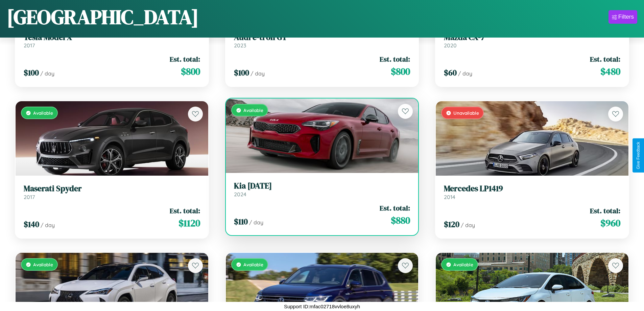 This screenshot has height=311, width=644. What do you see at coordinates (450, 45) in the screenshot?
I see `span: 2020` at bounding box center [450, 45].